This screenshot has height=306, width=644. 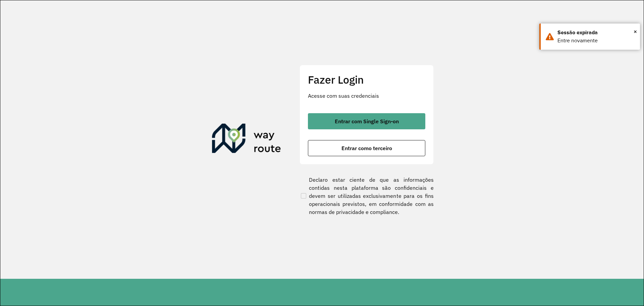 What do you see at coordinates (367, 96) in the screenshot?
I see `p: Acesse com suas credenciais` at bounding box center [367, 96].